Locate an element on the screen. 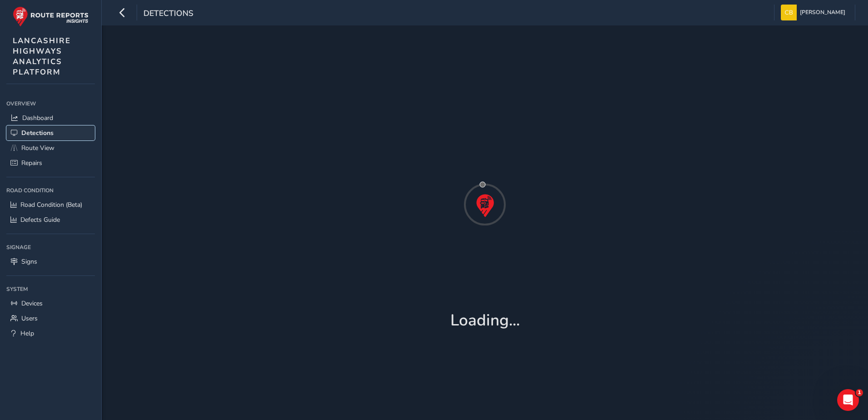 The width and height of the screenshot is (868, 420). a: Signs is located at coordinates (50, 261).